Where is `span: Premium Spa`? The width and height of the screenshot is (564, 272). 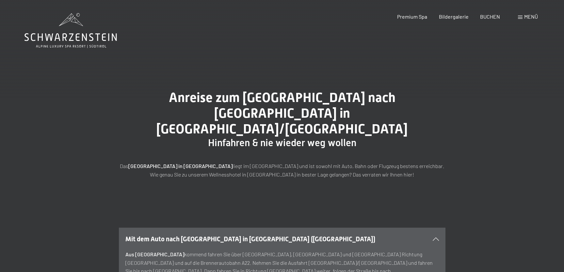
span: Premium Spa is located at coordinates (412, 16).